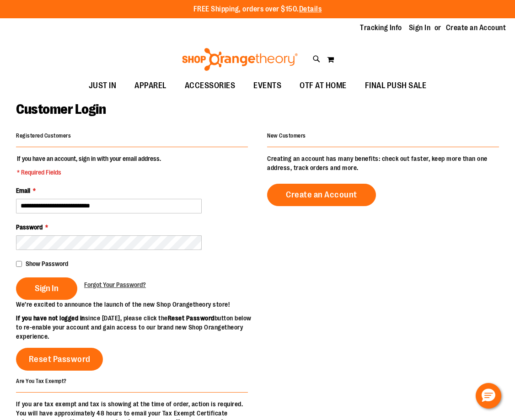 This screenshot has height=420, width=515. Describe the element at coordinates (89, 165) in the screenshot. I see `legend: If you have an account, sign in with your email address.` at that location.